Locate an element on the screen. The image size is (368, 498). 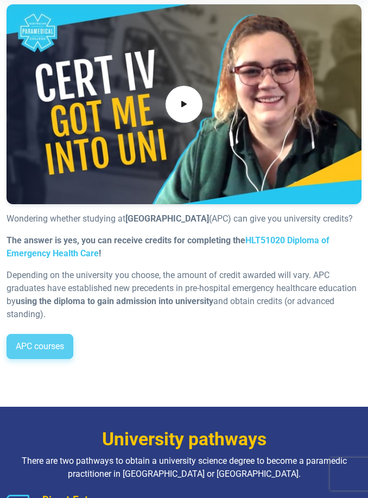
a: HLT51020 Diploma of Emergency Health Care is located at coordinates (168, 247).